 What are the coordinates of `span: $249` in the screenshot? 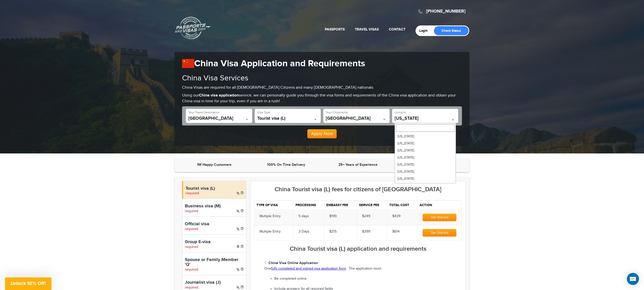 It's located at (366, 216).